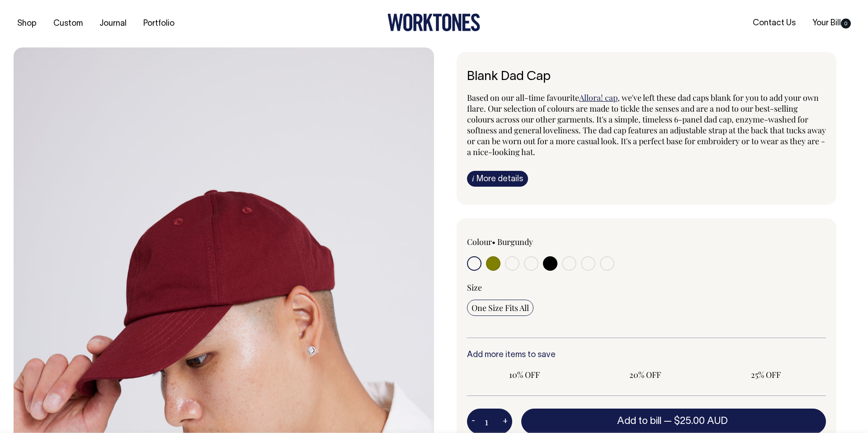  Describe the element at coordinates (113, 23) in the screenshot. I see `a: Journal` at that location.